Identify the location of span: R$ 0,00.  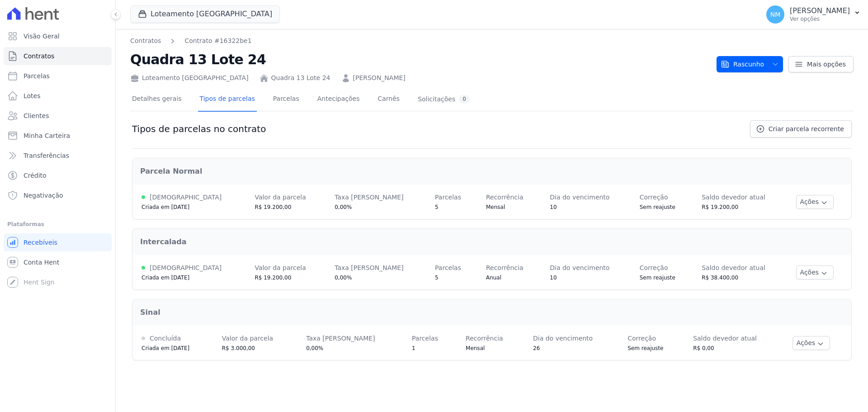
(704, 348).